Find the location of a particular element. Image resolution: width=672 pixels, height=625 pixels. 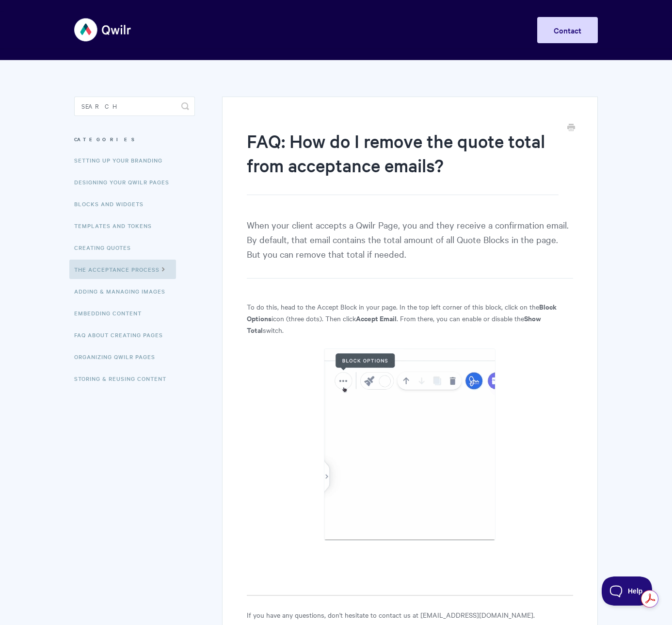

a: Designing Your Qwilr Pages is located at coordinates (125, 182).